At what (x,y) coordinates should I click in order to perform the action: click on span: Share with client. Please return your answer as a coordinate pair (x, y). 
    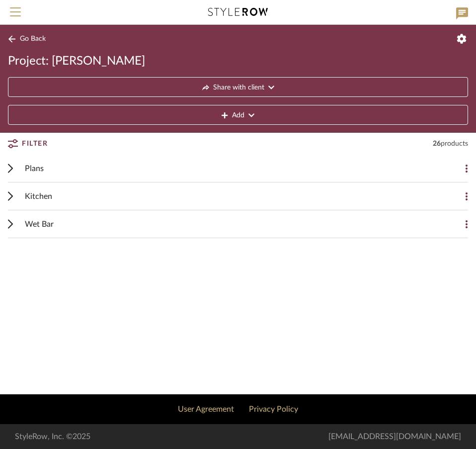
    Looking at the image, I should click on (239, 88).